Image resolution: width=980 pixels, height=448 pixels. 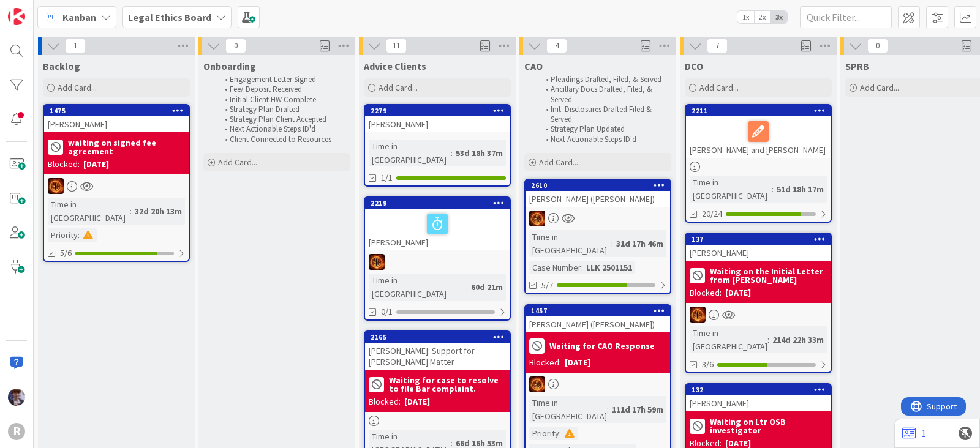 What do you see at coordinates (17, 398) in the screenshot?
I see `img: ML` at bounding box center [17, 398].